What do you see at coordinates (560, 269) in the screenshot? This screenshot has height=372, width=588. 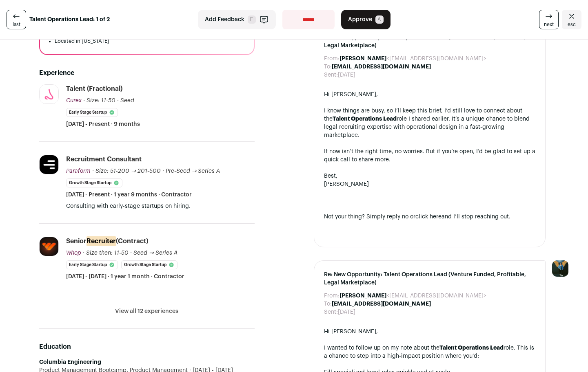 I see `img: 12031951-medium_jpg` at bounding box center [560, 269].